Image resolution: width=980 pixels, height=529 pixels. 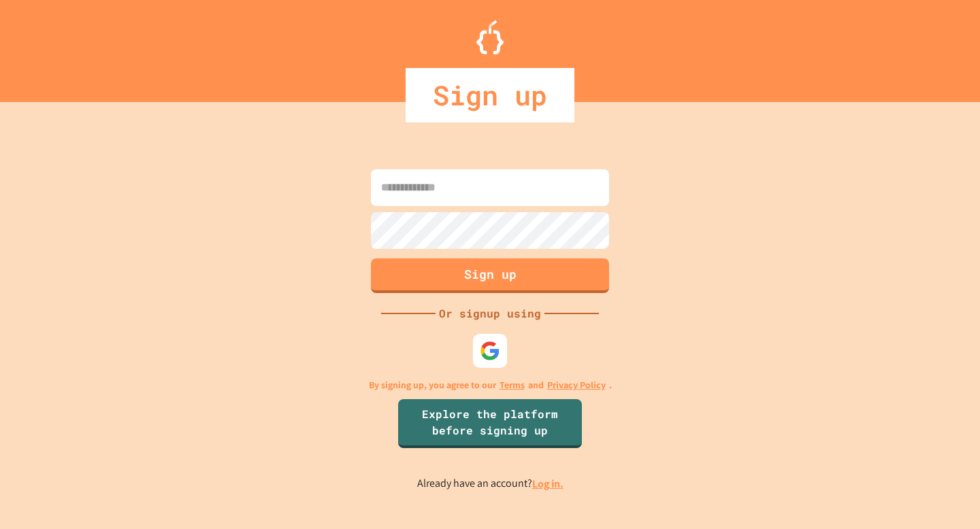 I want to click on img: google-icon.svg, so click(x=490, y=351).